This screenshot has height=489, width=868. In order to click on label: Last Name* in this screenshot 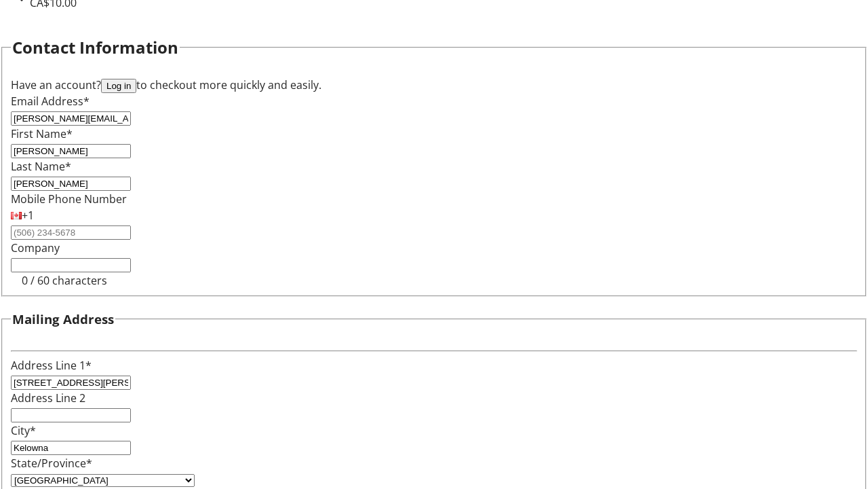, I will do `click(40, 166)`.